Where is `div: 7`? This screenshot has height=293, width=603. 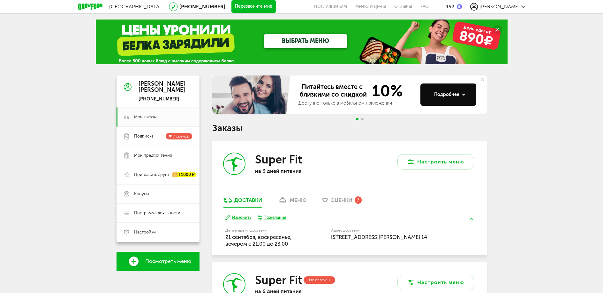 div: 7 is located at coordinates (358, 200).